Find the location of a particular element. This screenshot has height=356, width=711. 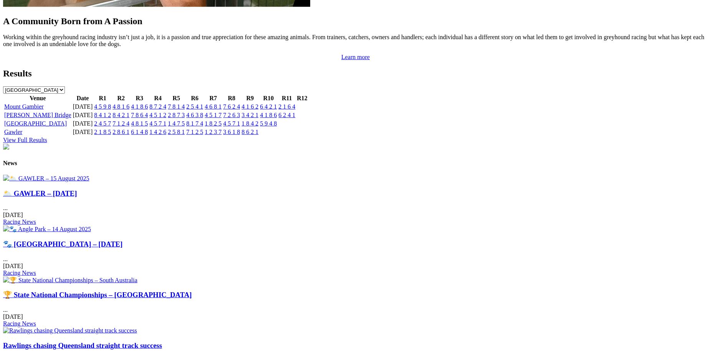

a: 1 4 7 5 is located at coordinates (176, 123).